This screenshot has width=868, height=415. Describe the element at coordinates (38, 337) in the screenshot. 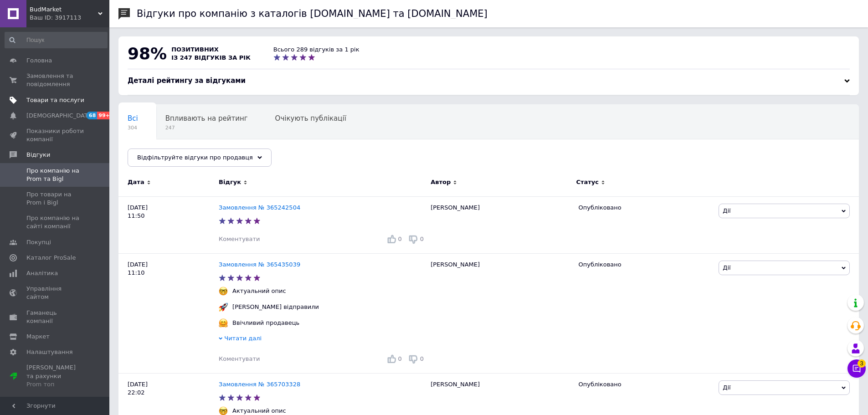

I see `span: Маркет` at that location.